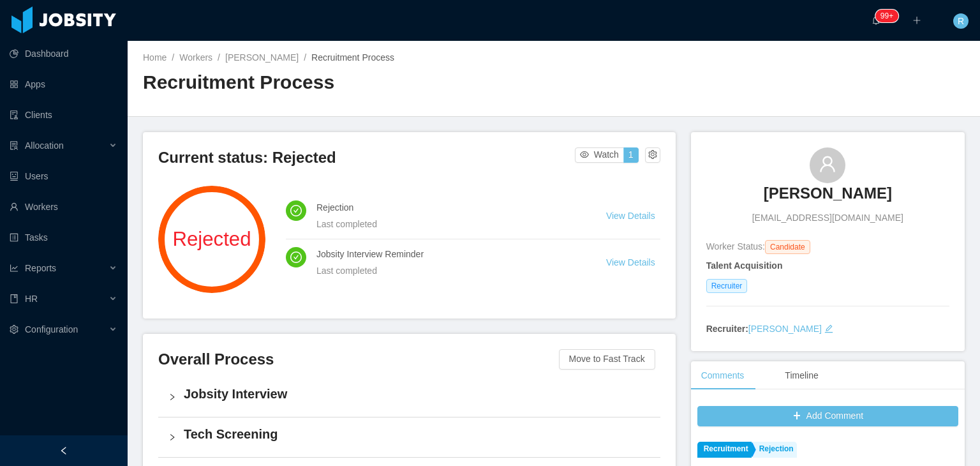 This screenshot has height=466, width=980. What do you see at coordinates (40, 268) in the screenshot?
I see `span: Reports` at bounding box center [40, 268].